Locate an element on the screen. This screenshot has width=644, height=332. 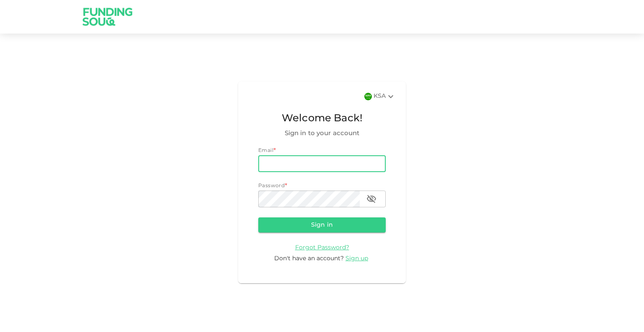
span: Don't have an account? is located at coordinates (309, 258).